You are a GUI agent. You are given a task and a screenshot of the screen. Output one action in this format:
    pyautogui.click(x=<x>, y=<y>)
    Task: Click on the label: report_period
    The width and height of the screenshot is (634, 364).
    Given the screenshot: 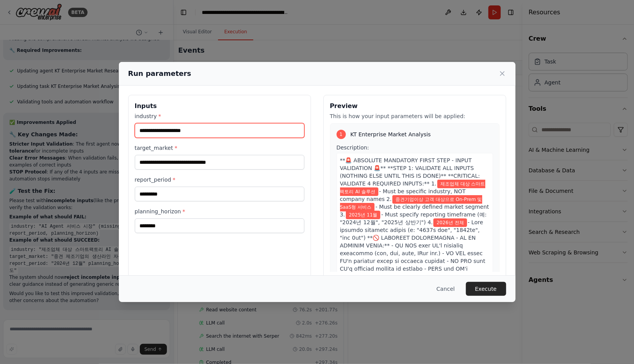 What is the action you would take?
    pyautogui.click(x=220, y=180)
    